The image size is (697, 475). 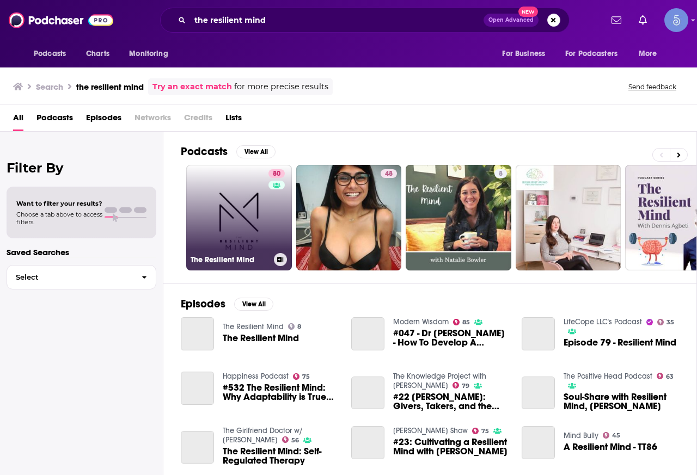 What do you see at coordinates (59, 218) in the screenshot?
I see `span: Choose a tab above to access filters.` at bounding box center [59, 218].